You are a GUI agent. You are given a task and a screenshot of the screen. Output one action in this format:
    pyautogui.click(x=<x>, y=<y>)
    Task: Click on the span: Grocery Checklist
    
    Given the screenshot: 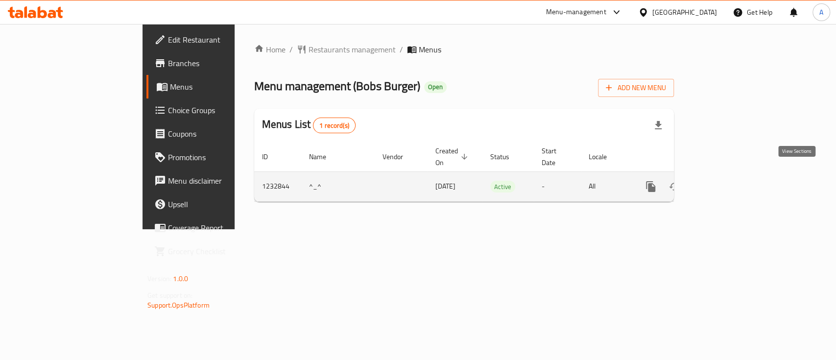 What is the action you would take?
    pyautogui.click(x=221, y=251)
    